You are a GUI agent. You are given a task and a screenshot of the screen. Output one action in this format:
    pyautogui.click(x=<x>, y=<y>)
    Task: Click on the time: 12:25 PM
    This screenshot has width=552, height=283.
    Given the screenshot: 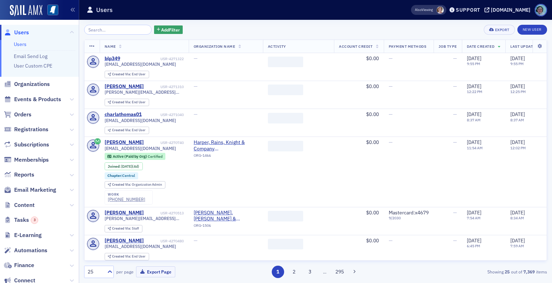 What is the action you would take?
    pyautogui.click(x=518, y=92)
    